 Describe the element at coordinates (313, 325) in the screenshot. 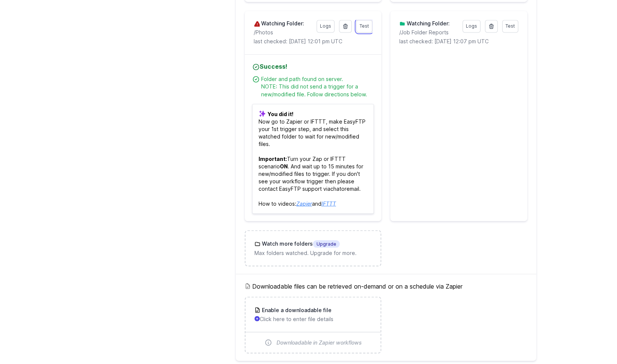

I see `a: Enable a downloadable file Click here to enter file details Downloadable in Zapier workflows` at that location.